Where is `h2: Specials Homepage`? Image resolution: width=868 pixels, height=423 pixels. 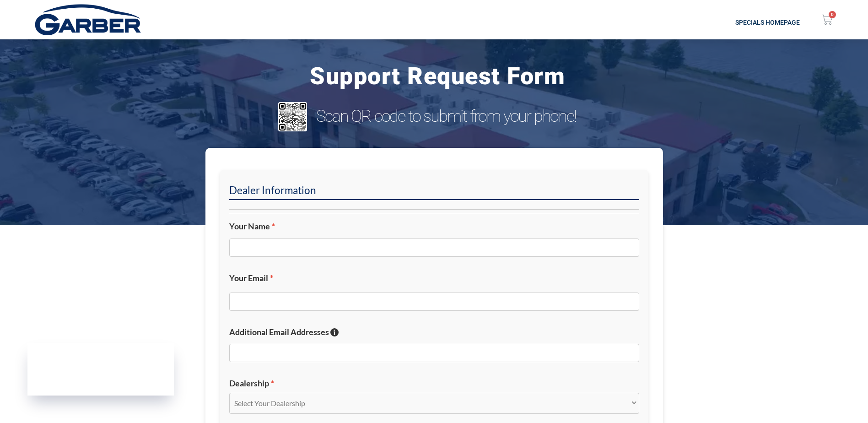 h2: Specials Homepage is located at coordinates (511, 23).